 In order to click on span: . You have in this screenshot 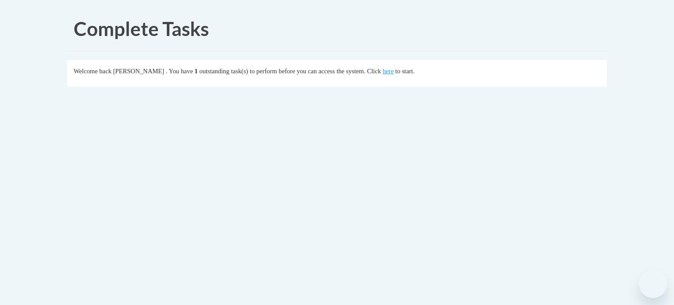, I will do `click(179, 71)`.